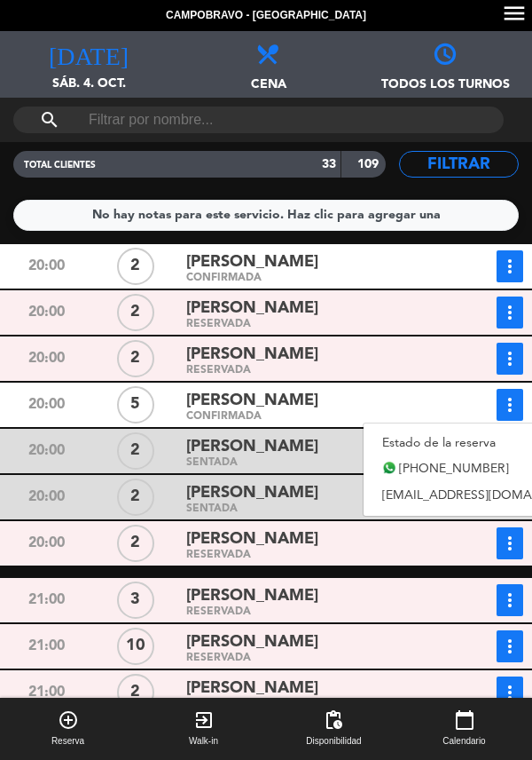 The image size is (532, 760). I want to click on span: Calendario, so click(464, 741).